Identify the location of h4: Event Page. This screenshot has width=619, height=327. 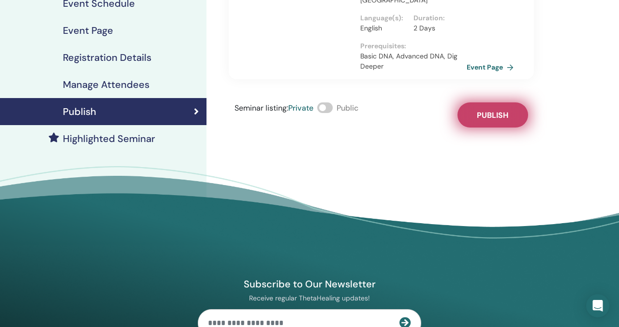
(88, 30).